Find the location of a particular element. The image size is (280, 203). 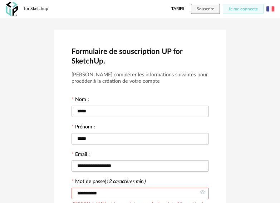

button: Souscrire is located at coordinates (205, 9).